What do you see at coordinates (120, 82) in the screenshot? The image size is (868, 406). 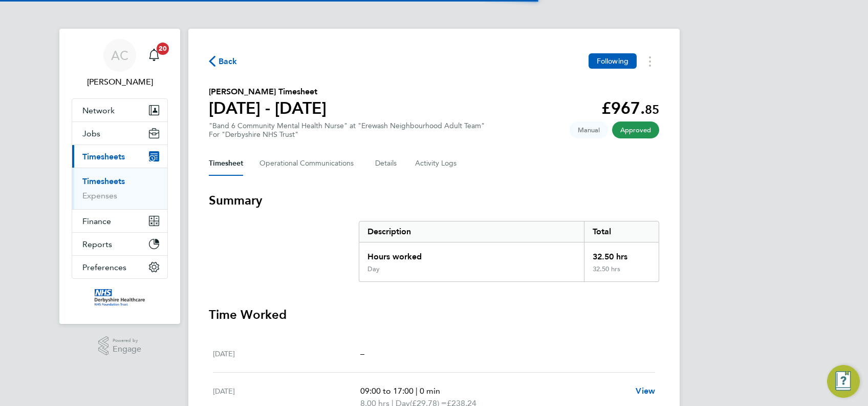 I see `span: Alycia Caudwell` at bounding box center [120, 82].